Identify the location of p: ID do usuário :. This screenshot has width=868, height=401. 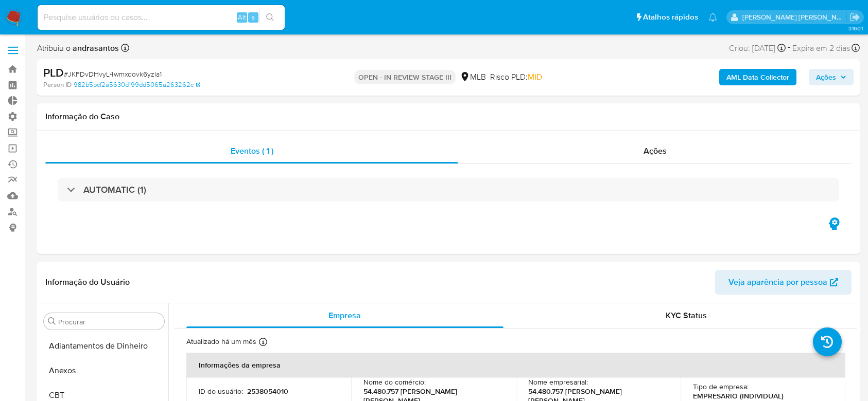
(221, 391).